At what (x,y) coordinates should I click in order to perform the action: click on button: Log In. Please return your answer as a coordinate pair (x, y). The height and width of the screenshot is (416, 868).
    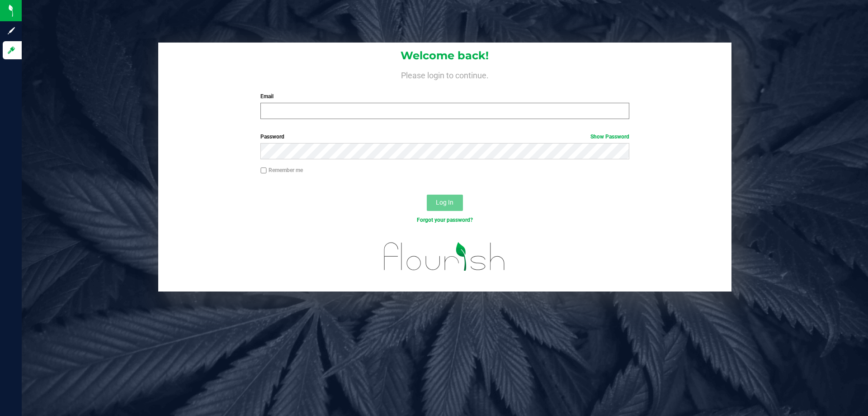
    Looking at the image, I should click on (445, 203).